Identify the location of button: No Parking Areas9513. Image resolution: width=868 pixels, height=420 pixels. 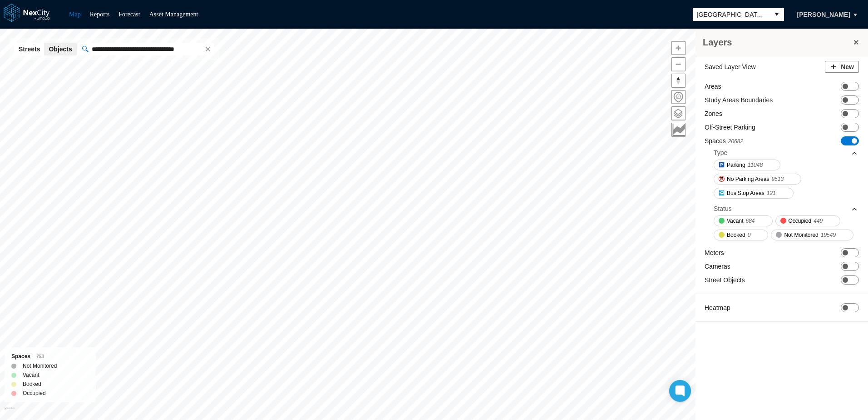
(758, 179).